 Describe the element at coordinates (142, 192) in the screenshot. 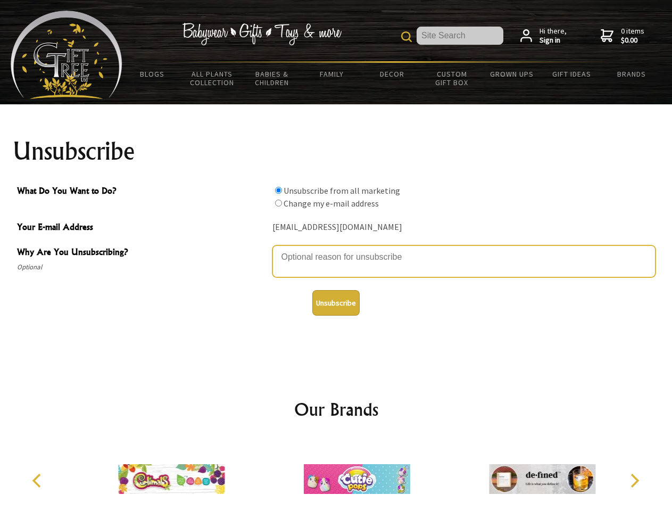

I see `span: What Do You Want to Do?` at that location.